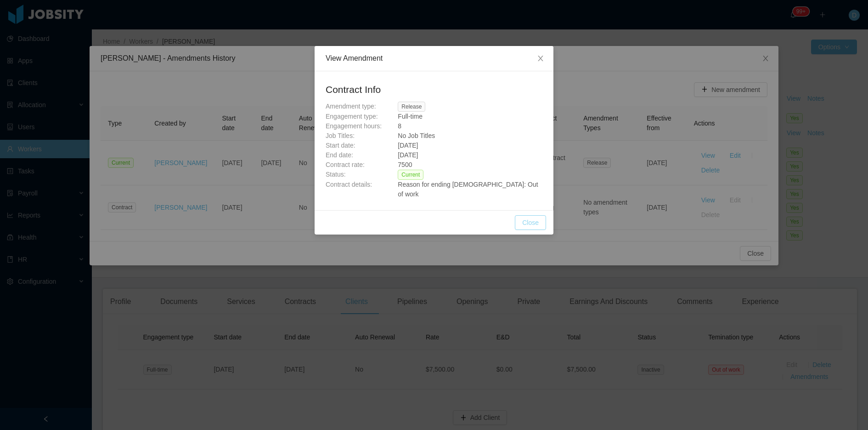 Image resolution: width=868 pixels, height=430 pixels. I want to click on i: icon: close, so click(541, 58).